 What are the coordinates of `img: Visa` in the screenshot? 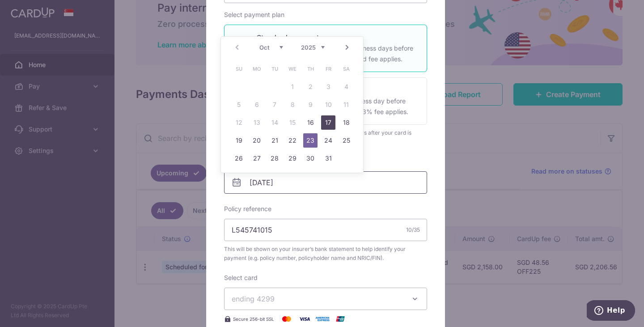 It's located at (305, 319).